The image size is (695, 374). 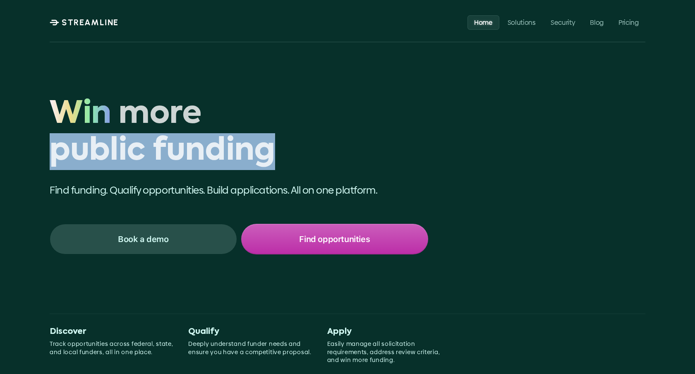 I want to click on p: STREAMLINE, so click(x=90, y=22).